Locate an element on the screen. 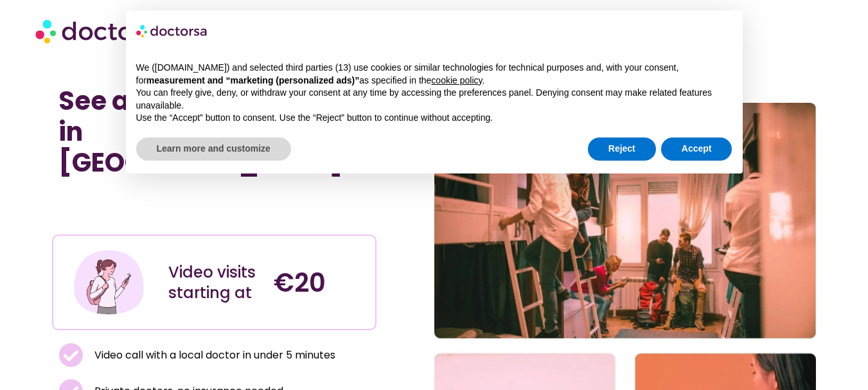 The width and height of the screenshot is (868, 390). button: Reject is located at coordinates (622, 149).